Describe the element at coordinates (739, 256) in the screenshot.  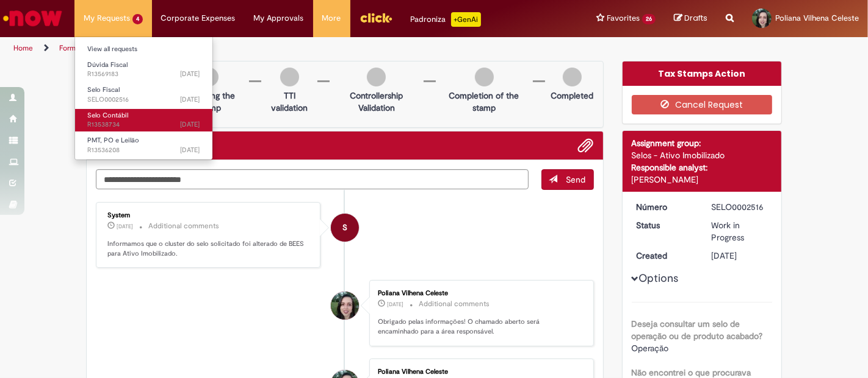
I see `div: 18/09/2025 14:08:24` at that location.